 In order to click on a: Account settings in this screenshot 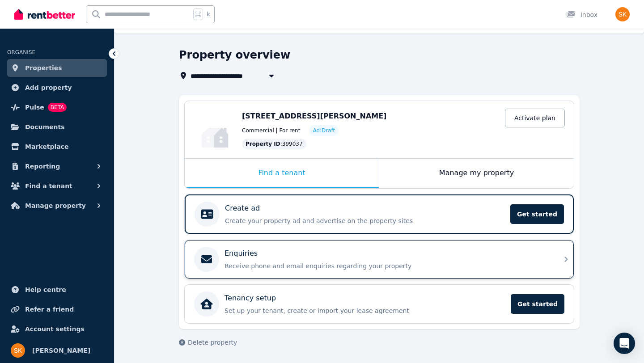, I will do `click(57, 329)`.